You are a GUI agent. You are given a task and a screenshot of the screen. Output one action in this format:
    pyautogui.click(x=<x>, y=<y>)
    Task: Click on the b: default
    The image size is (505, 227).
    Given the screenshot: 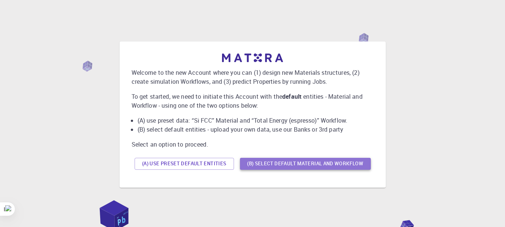 What is the action you would take?
    pyautogui.click(x=292, y=96)
    